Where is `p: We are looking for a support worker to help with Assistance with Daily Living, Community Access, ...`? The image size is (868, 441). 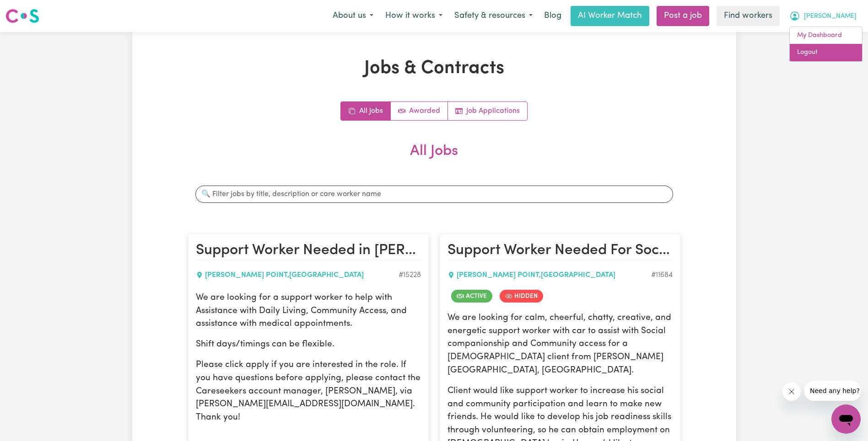
p: We are looking for a support worker to help with Assistance with Daily Living, Community Access, ... is located at coordinates (308, 311).